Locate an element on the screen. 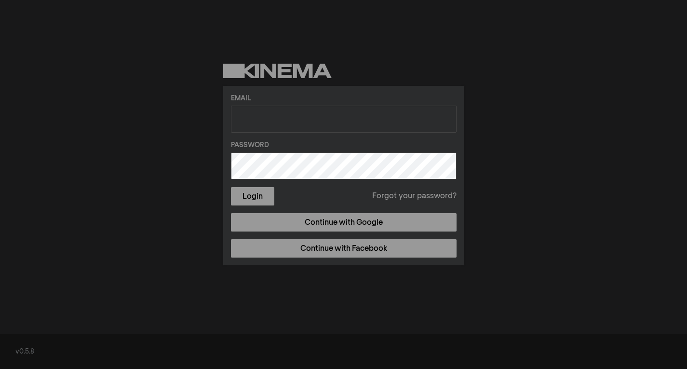 The width and height of the screenshot is (687, 369). div: v0.5.8 is located at coordinates (343, 352).